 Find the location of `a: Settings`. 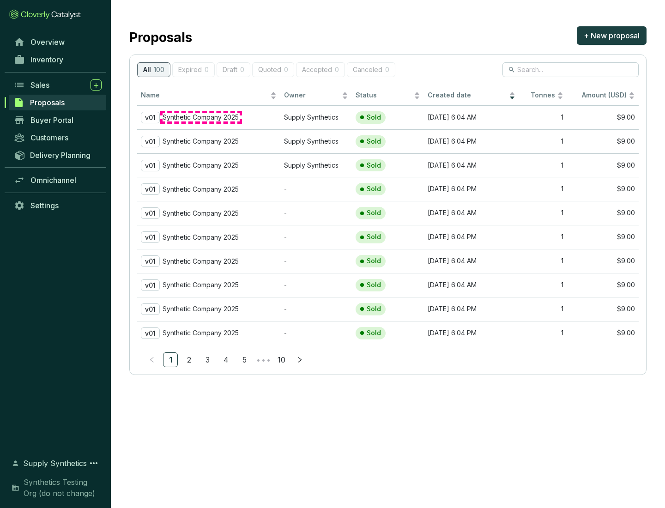

a: Settings is located at coordinates (58, 206).